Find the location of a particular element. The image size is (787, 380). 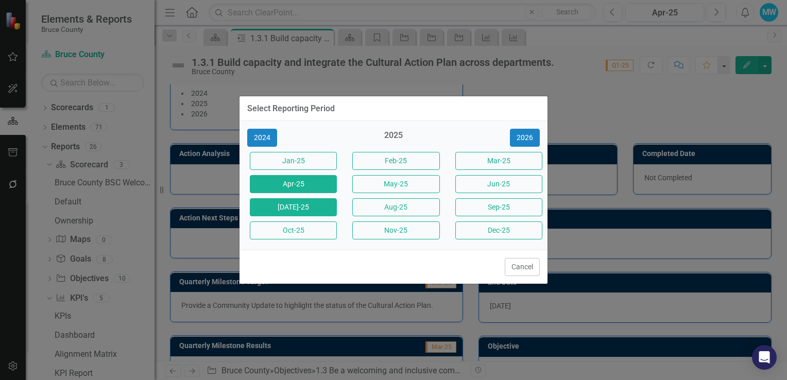

button: Cancel is located at coordinates (522, 267).